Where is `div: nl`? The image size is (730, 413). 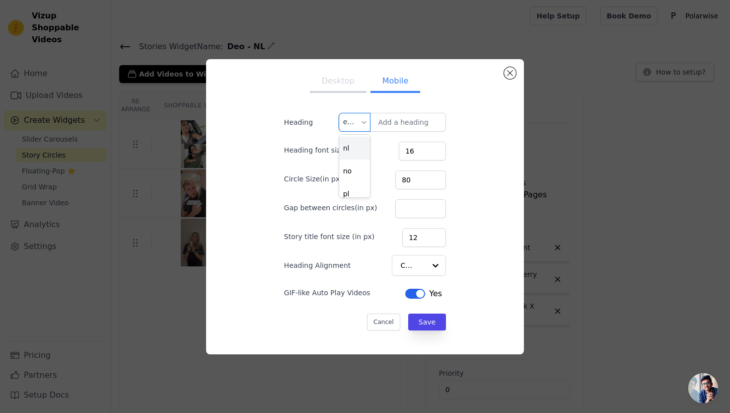
div: nl is located at coordinates (354, 148).